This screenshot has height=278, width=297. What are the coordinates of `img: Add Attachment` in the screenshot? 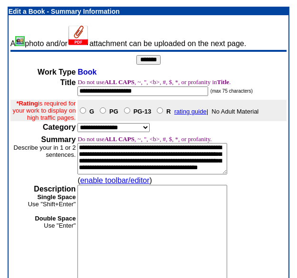 It's located at (79, 36).